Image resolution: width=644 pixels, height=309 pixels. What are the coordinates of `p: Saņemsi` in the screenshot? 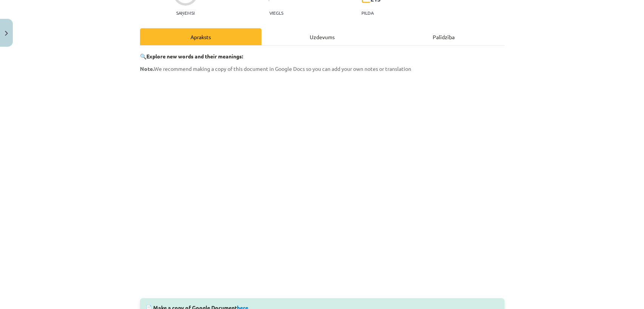 It's located at (185, 13).